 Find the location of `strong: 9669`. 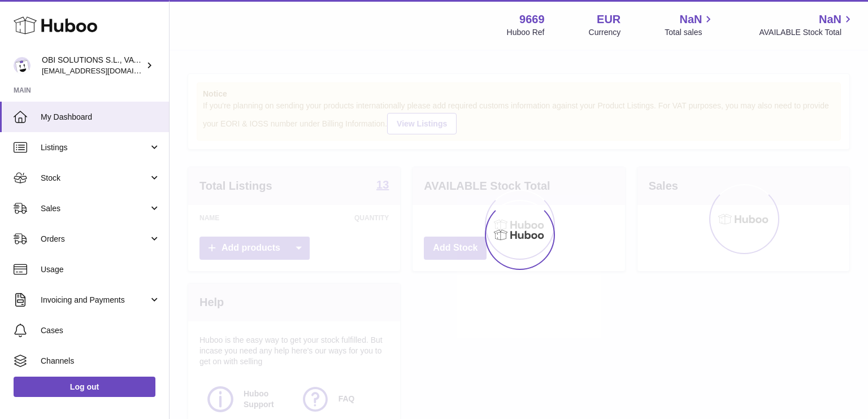

strong: 9669 is located at coordinates (532, 19).